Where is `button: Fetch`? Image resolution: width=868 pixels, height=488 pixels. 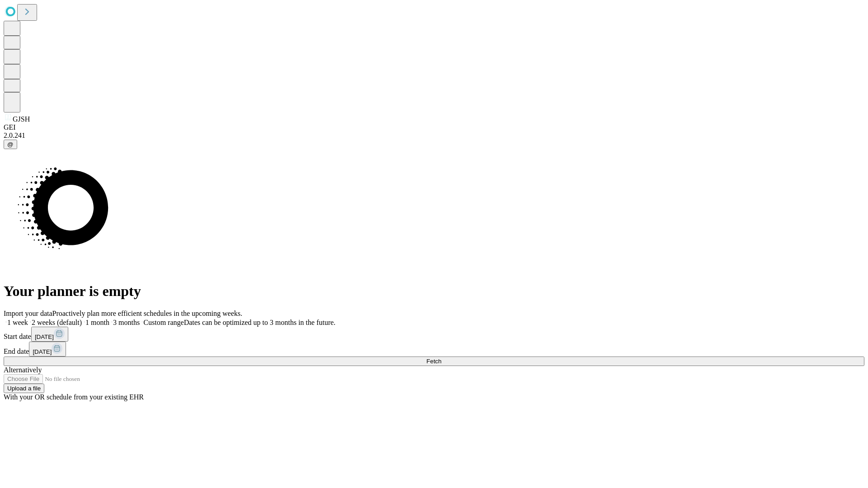
button: Fetch is located at coordinates (434, 361).